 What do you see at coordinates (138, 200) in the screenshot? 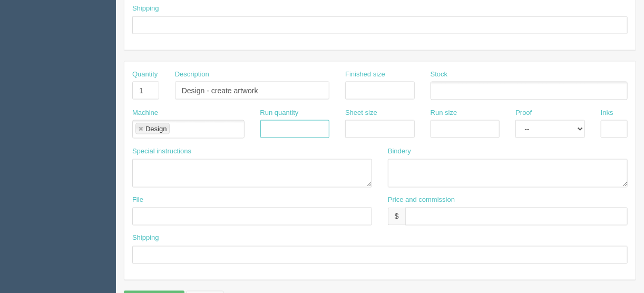
I see `label: File` at bounding box center [138, 200].